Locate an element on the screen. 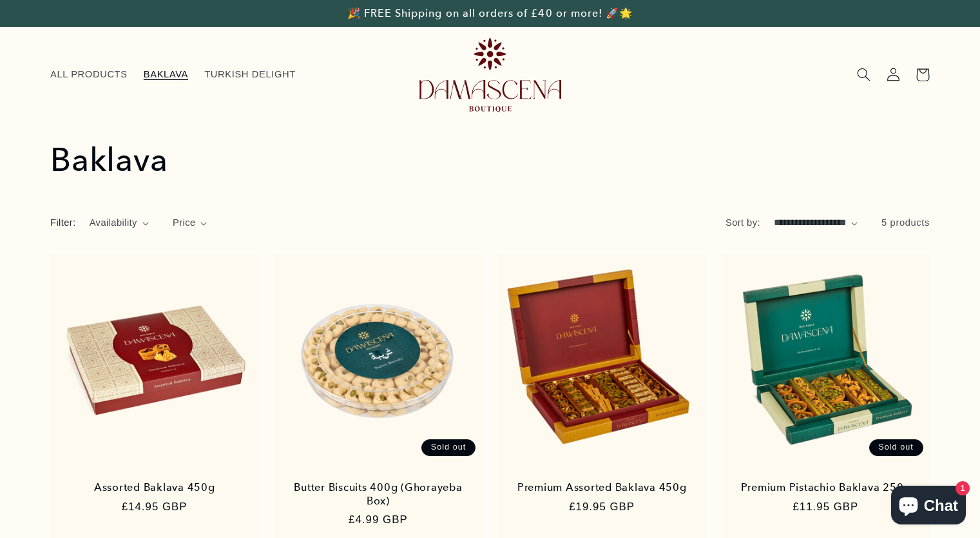 The image size is (980, 538). a: BAKLAVA is located at coordinates (166, 75).